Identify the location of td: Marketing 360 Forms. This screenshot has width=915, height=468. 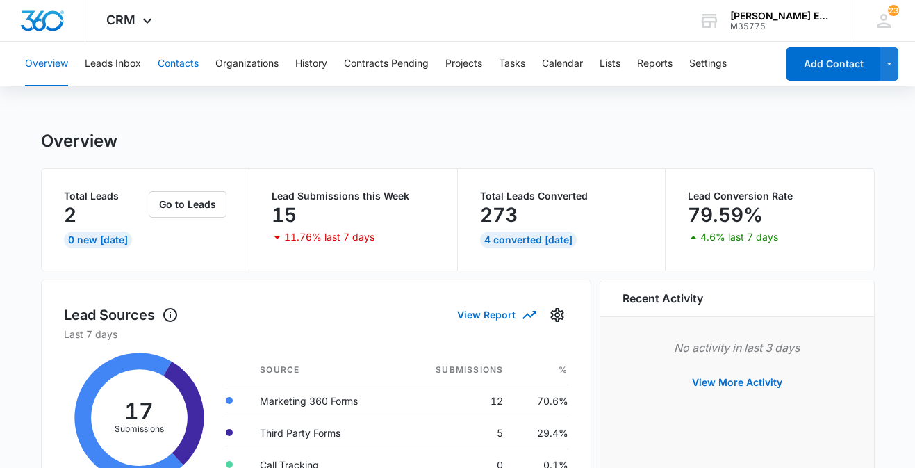
(325, 400).